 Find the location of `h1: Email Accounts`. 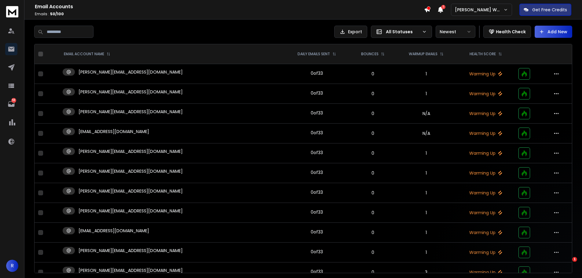

h1: Email Accounts is located at coordinates (229, 7).